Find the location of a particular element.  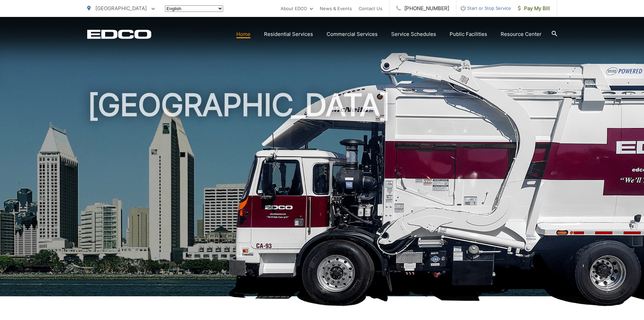

a: EDCD logo. Return to the homepage. is located at coordinates (120, 34).